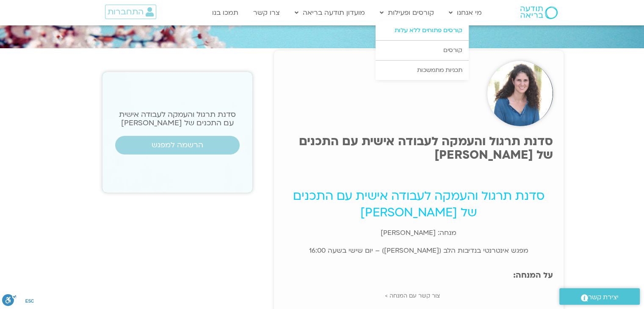  I want to click on a: תמכו בנו, so click(225, 13).